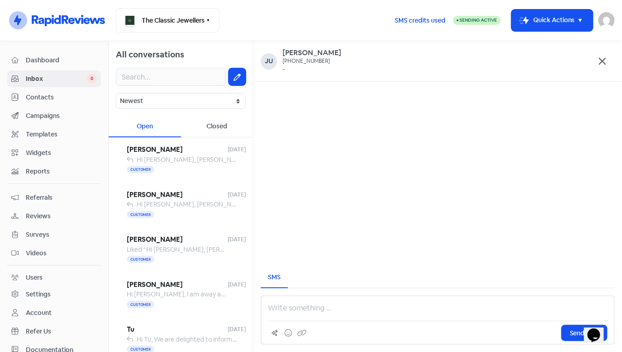  Describe the element at coordinates (476, 20) in the screenshot. I see `a: Sending Active` at that location.